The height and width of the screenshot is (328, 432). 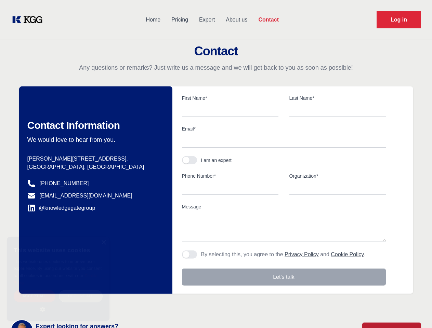 I want to click on div: I am an expert, so click(x=216, y=160).